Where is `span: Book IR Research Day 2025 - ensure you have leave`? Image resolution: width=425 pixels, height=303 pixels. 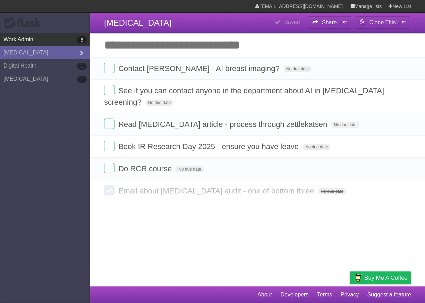 span: Book IR Research Day 2025 - ensure you have leave is located at coordinates (209, 146).